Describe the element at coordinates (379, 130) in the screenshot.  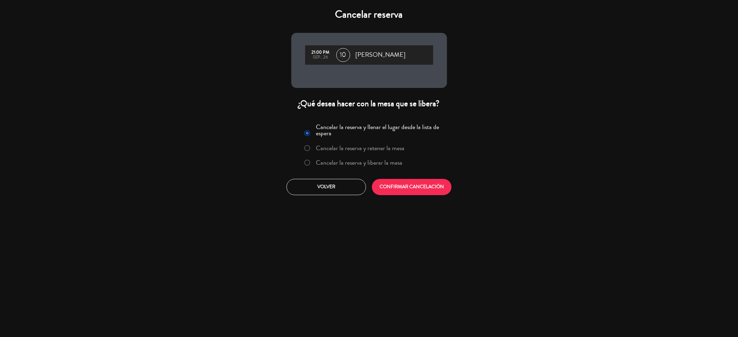
I see `label: Cancelar la reserva y llenar el lugar desde la lista de espera` at that location.